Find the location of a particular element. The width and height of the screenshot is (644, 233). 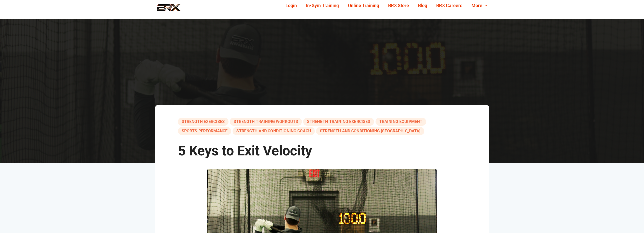

a: More is located at coordinates (479, 6).